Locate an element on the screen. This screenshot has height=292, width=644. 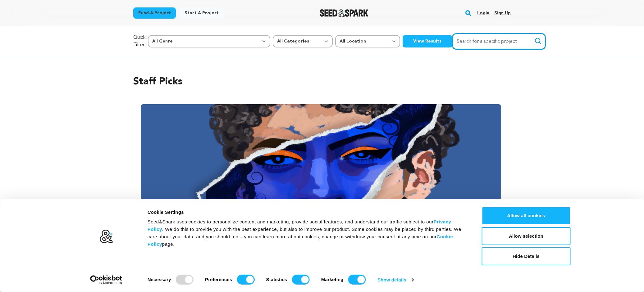
button: Allow selection is located at coordinates (526, 236).